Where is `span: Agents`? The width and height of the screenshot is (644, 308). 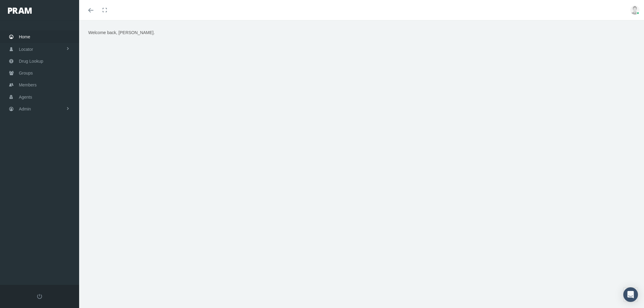 span: Agents is located at coordinates (26, 97).